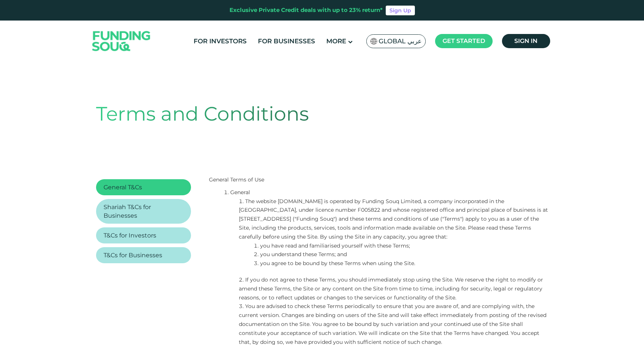 This screenshot has width=644, height=345. Describe the element at coordinates (144, 211) in the screenshot. I see `a: Shariah T&Cs for Businesses` at that location.